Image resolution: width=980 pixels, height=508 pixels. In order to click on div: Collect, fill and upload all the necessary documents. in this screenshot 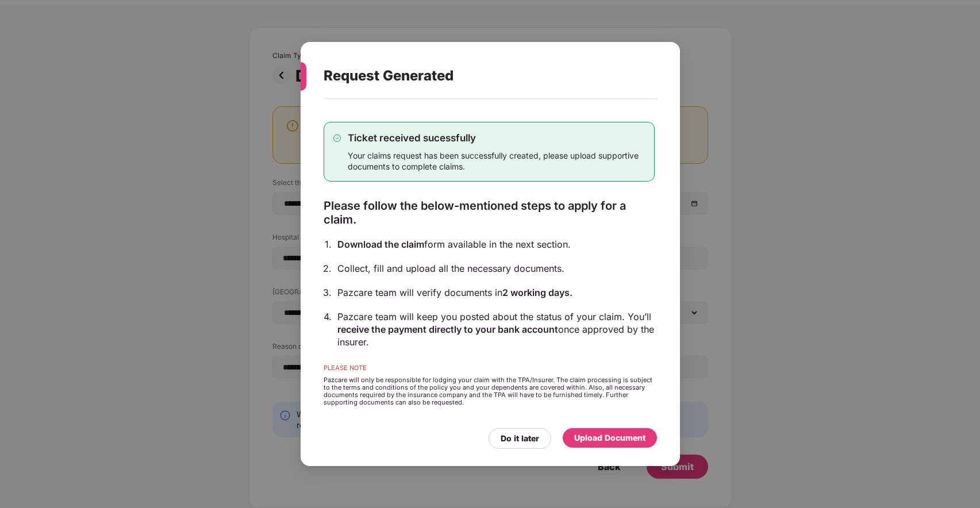, I will do `click(496, 268)`.